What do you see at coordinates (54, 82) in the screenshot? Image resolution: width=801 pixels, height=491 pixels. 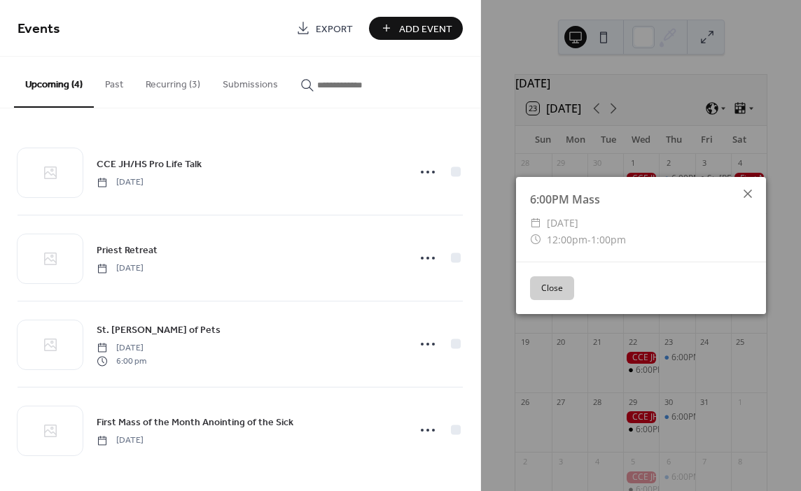 I see `button: Upcoming (4)` at bounding box center [54, 82].